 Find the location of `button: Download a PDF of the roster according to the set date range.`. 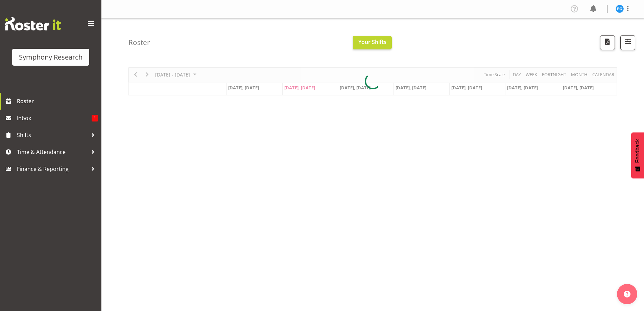

button: Download a PDF of the roster according to the set date range. is located at coordinates (607, 42).